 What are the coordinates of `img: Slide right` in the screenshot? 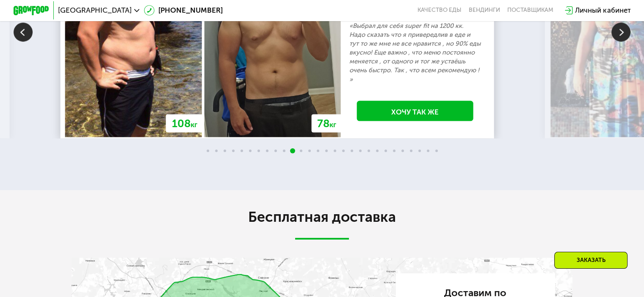 It's located at (620, 32).